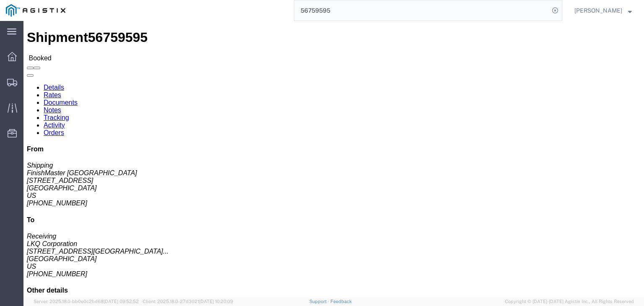 The height and width of the screenshot is (306, 644). What do you see at coordinates (422, 10) in the screenshot?
I see `input: Search for shipment number, reference number` at bounding box center [422, 10].